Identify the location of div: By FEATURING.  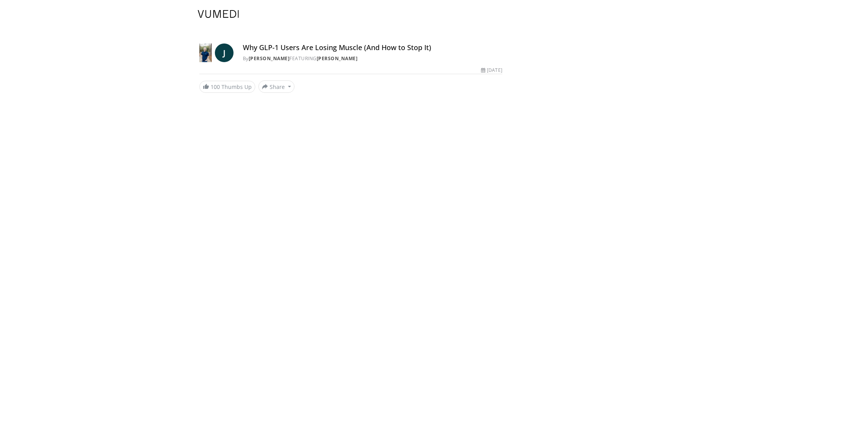
(373, 59).